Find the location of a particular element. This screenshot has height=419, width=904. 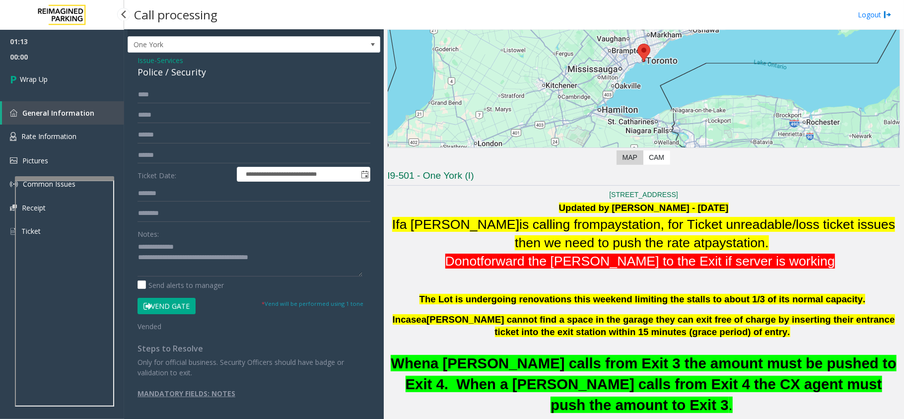

p: Only for official business. Security Officers should have badge or validation to exit. is located at coordinates (254, 368).